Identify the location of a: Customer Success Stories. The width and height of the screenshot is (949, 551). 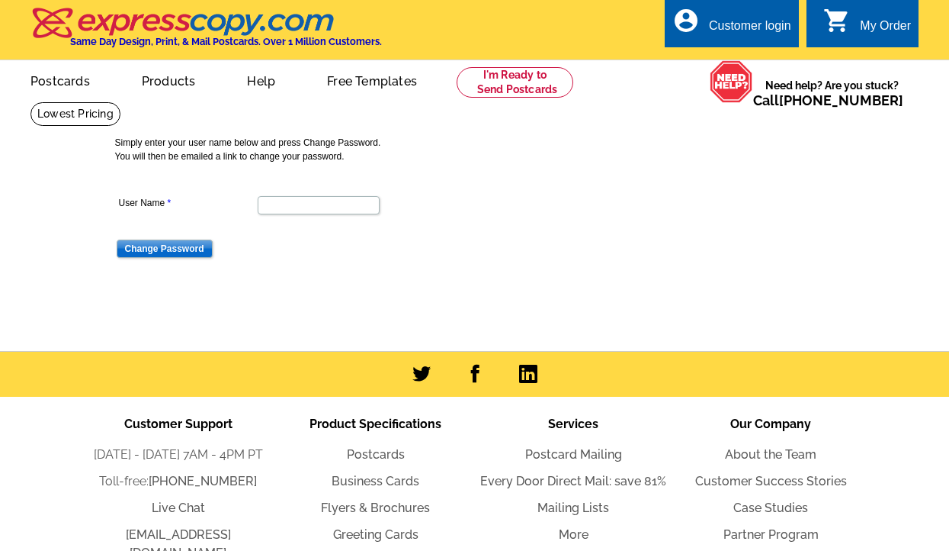
(771, 480).